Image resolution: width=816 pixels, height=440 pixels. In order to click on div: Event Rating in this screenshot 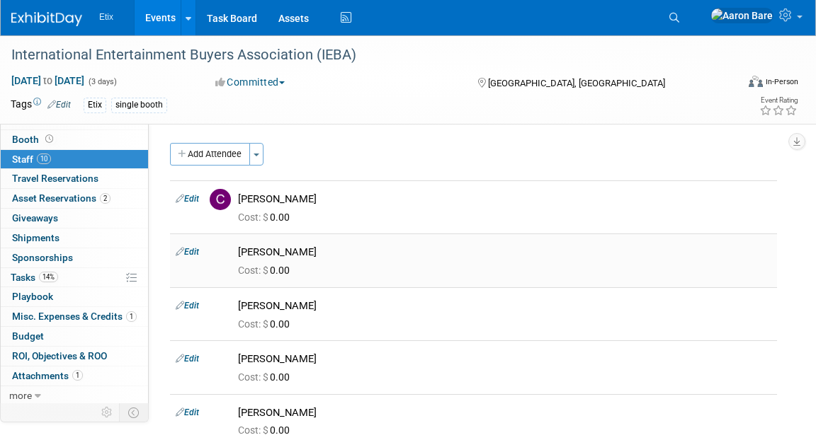, I will do `click(778, 101)`.